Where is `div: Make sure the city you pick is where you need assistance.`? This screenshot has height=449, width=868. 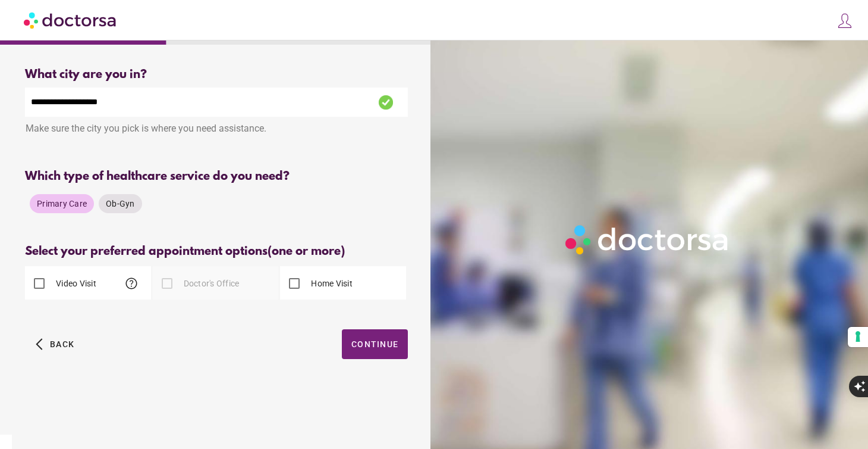 div: Make sure the city you pick is where you need assistance. is located at coordinates (216, 129).